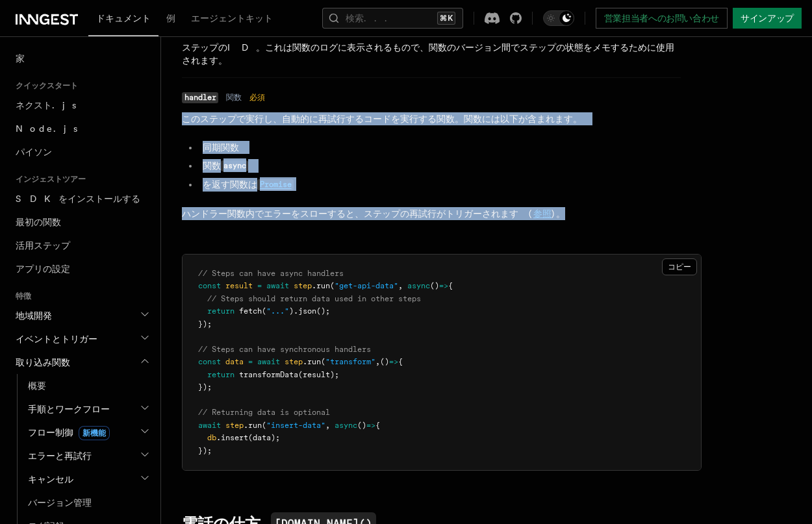 Image resolution: width=812 pixels, height=524 pixels. What do you see at coordinates (43, 245) in the screenshot?
I see `font: 活用ステップ` at bounding box center [43, 245].